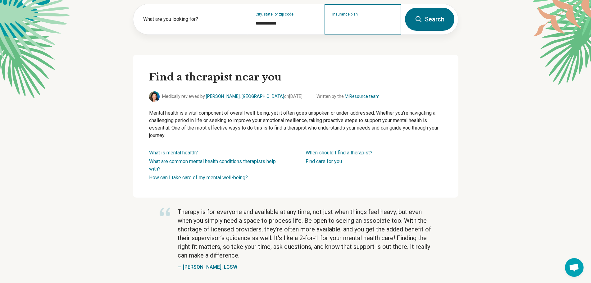  I want to click on label: What are you looking for?, so click(192, 19).